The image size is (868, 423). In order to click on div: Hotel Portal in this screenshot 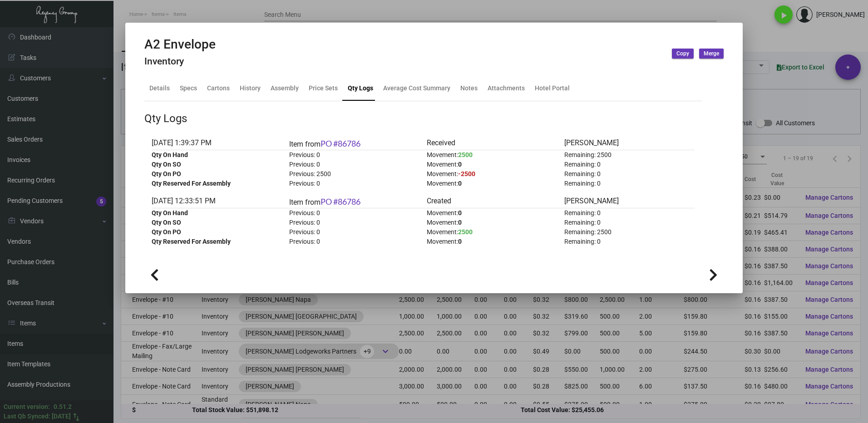, I will do `click(552, 88)`.